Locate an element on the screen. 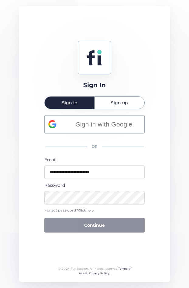 This screenshot has height=288, width=189. div: Password is located at coordinates (95, 185).